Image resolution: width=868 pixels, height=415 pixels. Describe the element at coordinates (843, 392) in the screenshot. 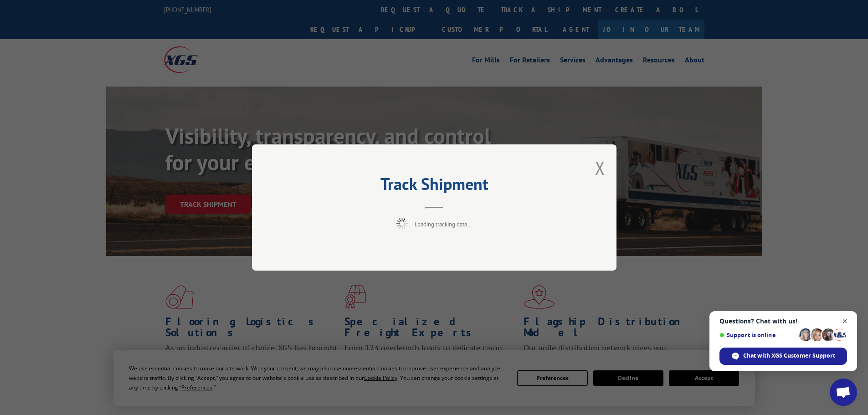

I see `div: Open chat` at that location.